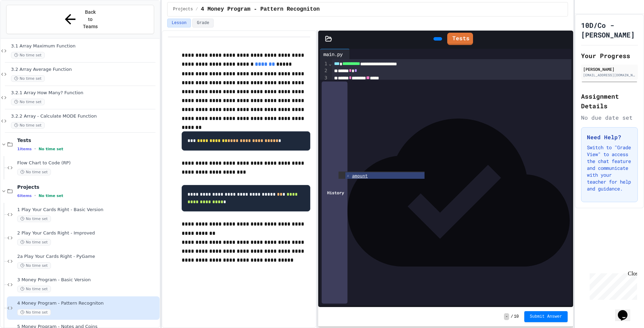  I want to click on span: Submit Answer, so click(546, 316).